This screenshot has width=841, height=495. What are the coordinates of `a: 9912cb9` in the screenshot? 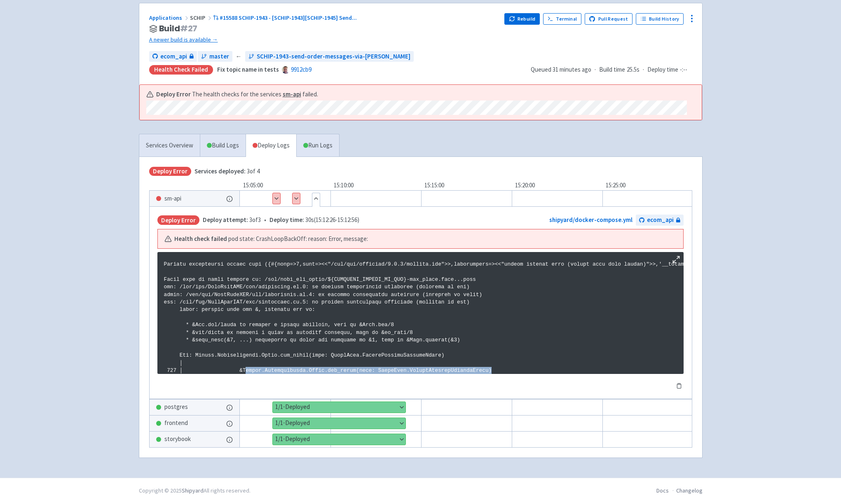 It's located at (301, 69).